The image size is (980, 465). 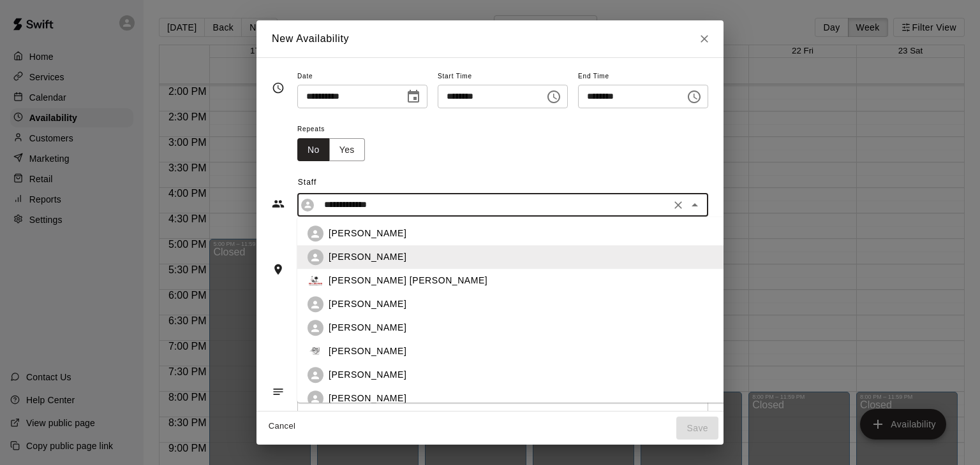 I want to click on img: Enrique De Los Rios, so click(x=315, y=281).